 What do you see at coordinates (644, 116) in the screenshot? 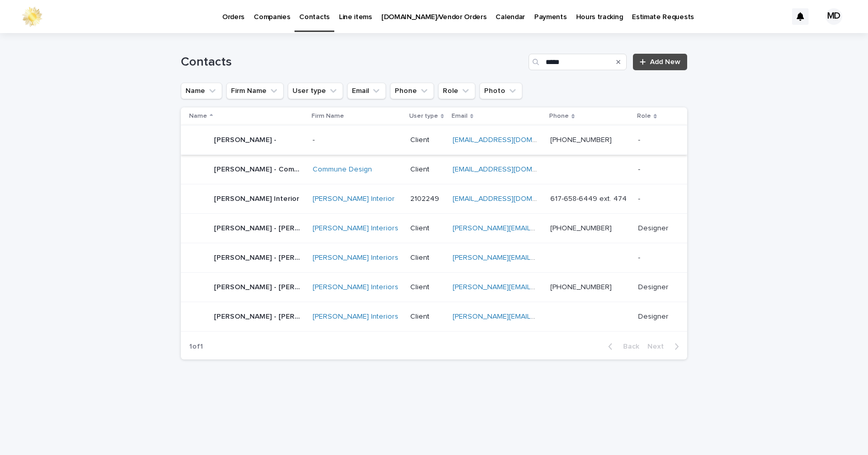
I see `p: Role` at bounding box center [644, 116].